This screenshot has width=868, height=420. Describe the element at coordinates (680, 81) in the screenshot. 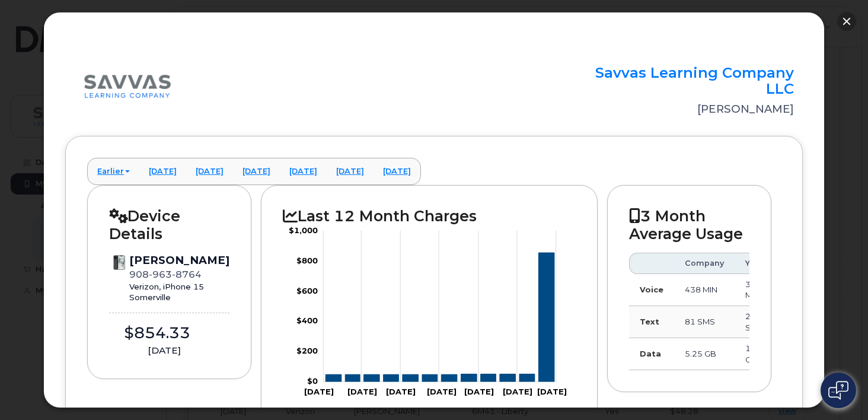

I see `h2: Savvas Learning Company LLC` at that location.